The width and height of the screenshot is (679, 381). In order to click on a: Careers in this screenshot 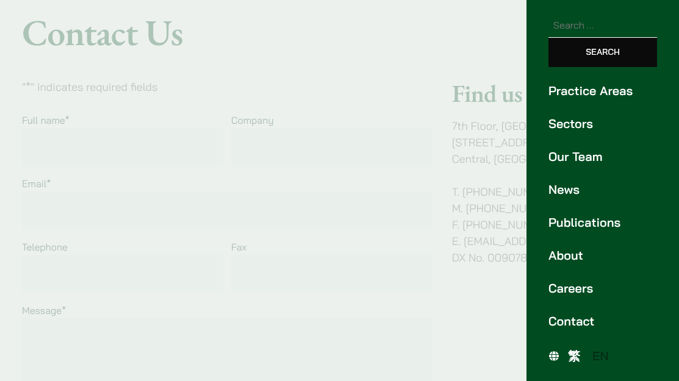, I will do `click(603, 289)`.